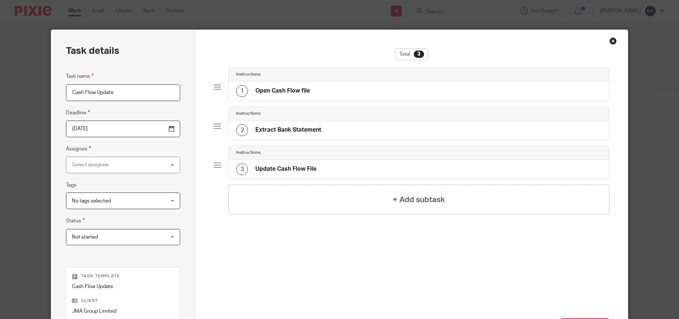  What do you see at coordinates (286, 169) in the screenshot?
I see `h4: Update Cash Flow File` at bounding box center [286, 169].